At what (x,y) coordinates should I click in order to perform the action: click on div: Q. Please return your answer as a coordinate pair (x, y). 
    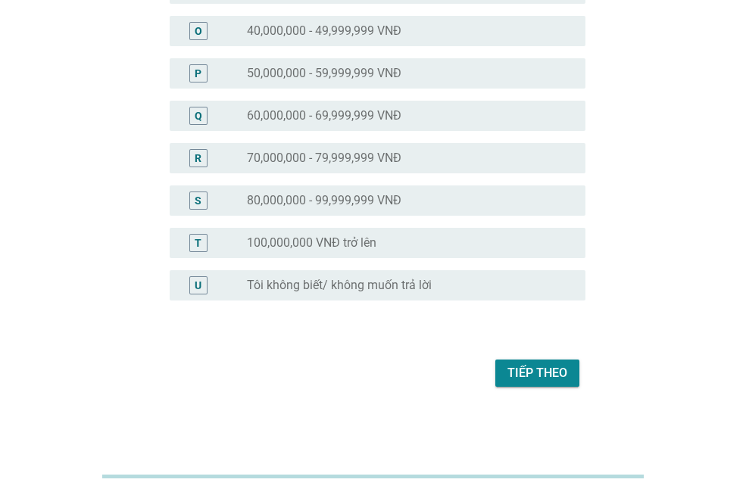
    Looking at the image, I should click on (198, 115).